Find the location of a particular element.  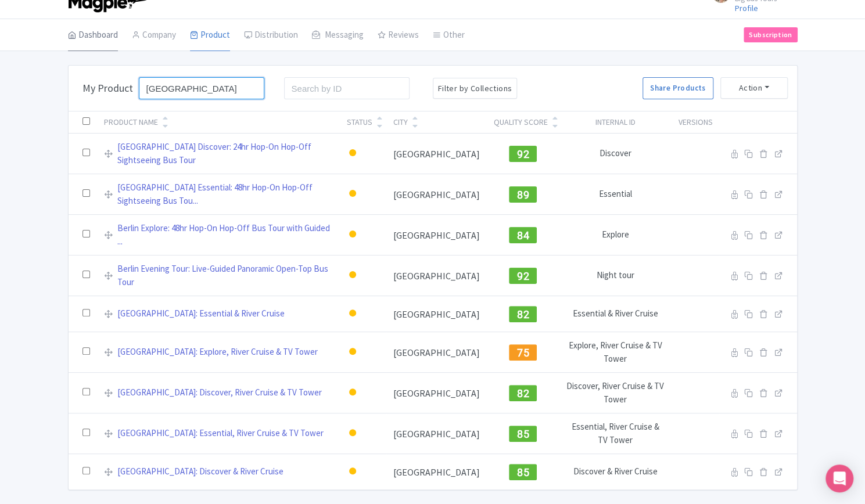

td: Discover & River Cruise is located at coordinates (616, 472).